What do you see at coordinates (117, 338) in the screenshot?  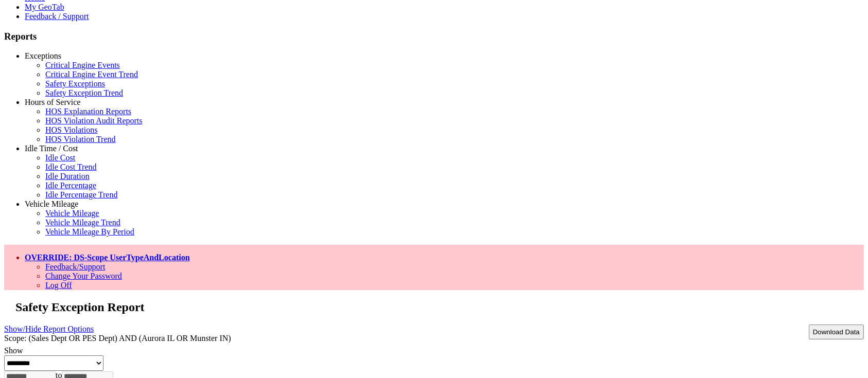 I see `span: Scope: (Sales Dept OR PES Dept) AND (Aurora IL OR Munster IN)` at bounding box center [117, 338].